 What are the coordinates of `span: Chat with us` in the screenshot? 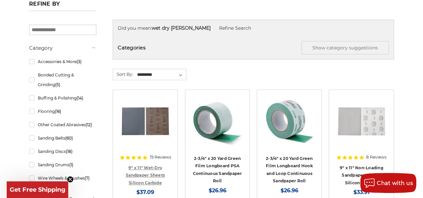 It's located at (395, 183).